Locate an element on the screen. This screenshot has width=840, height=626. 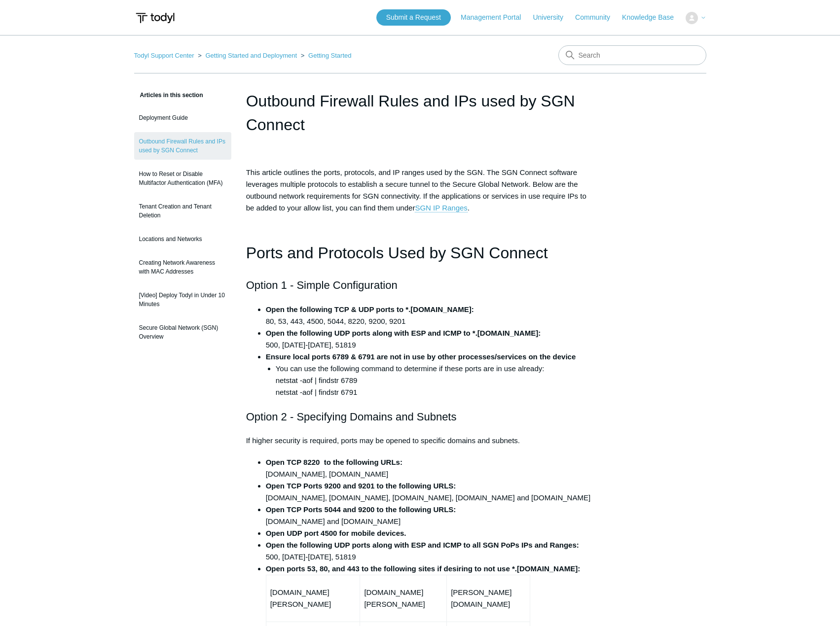
span: Articles in this section is located at coordinates (168, 95).